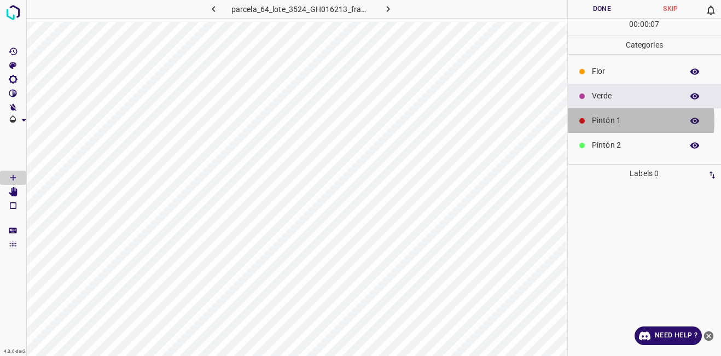  Describe the element at coordinates (15, 352) in the screenshot. I see `div: 4.3.6-dev2` at that location.